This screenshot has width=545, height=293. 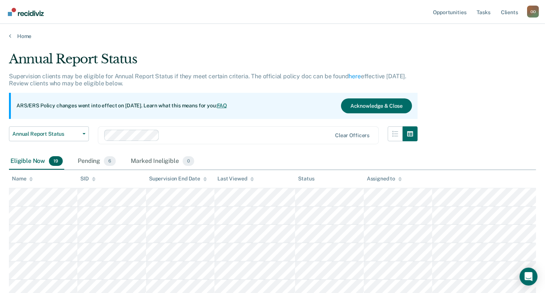 I want to click on div: Last Viewed, so click(x=235, y=179).